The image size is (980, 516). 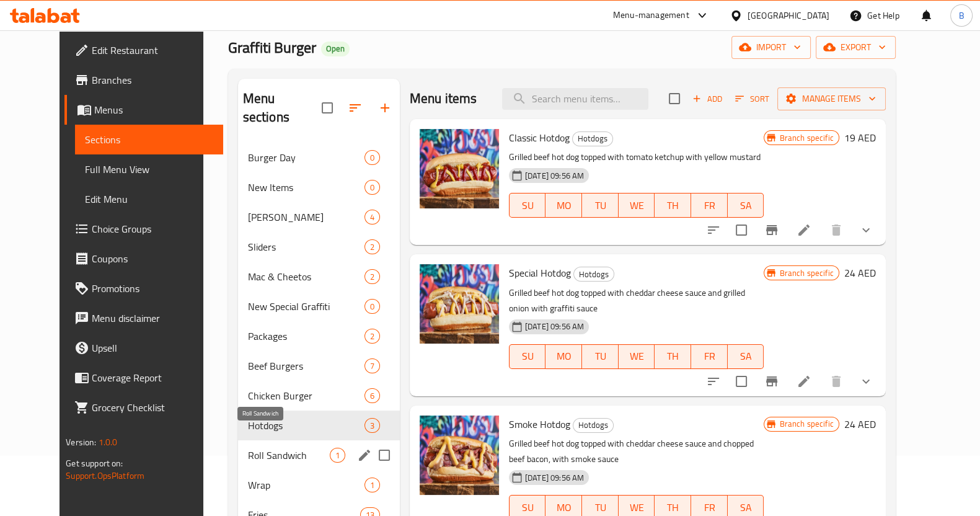 I want to click on button: SA, so click(x=746, y=205).